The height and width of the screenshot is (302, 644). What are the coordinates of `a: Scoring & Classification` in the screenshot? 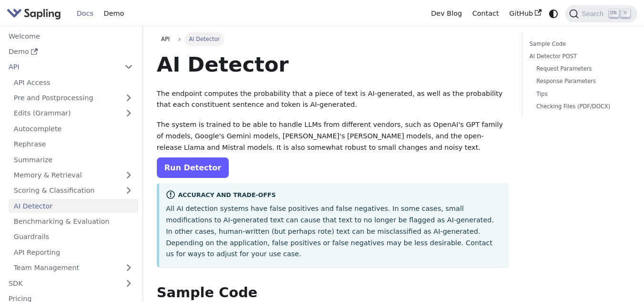 It's located at (73, 190).